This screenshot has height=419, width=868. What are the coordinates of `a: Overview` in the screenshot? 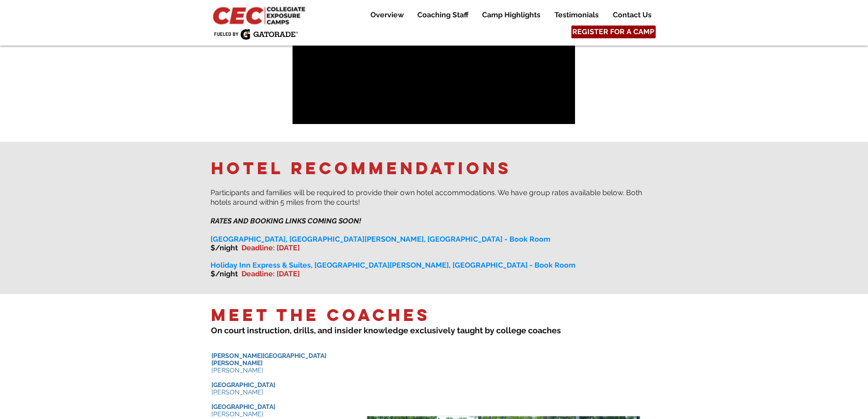 It's located at (387, 15).